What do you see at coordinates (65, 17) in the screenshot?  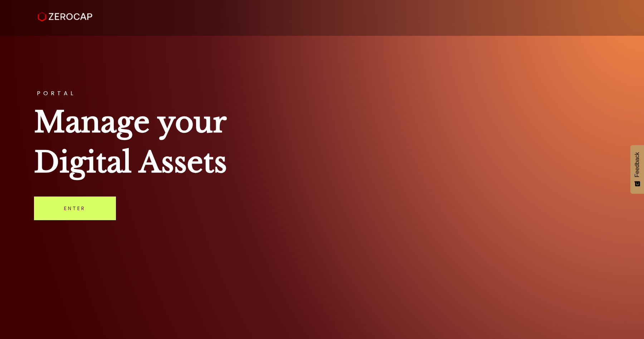 I see `img: ZeroCap` at bounding box center [65, 17].